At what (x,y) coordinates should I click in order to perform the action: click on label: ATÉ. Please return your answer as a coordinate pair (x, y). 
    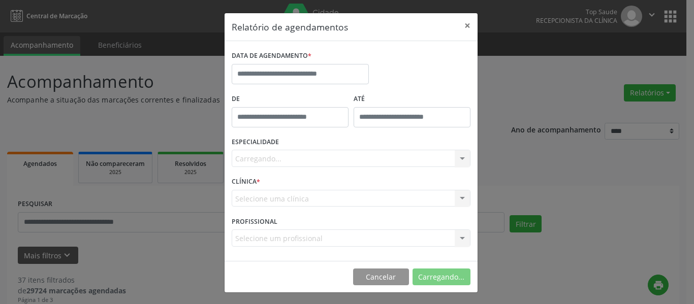
    Looking at the image, I should click on (412, 99).